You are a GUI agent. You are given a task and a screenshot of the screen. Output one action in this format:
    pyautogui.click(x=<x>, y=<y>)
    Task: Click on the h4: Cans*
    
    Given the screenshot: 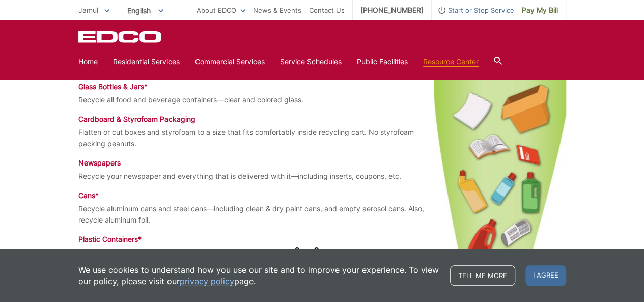 What is the action you would take?
    pyautogui.click(x=322, y=196)
    